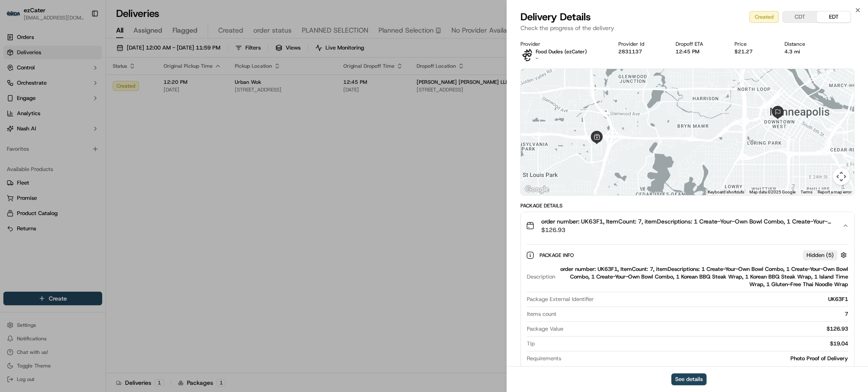 Image resolution: width=868 pixels, height=392 pixels. Describe the element at coordinates (687, 226) in the screenshot. I see `button: order number: UK63F1, ItemCount: 7, itemDescriptions: 1 Create-Your-Own Bowl Combo, 1 Create-Your...` at that location.